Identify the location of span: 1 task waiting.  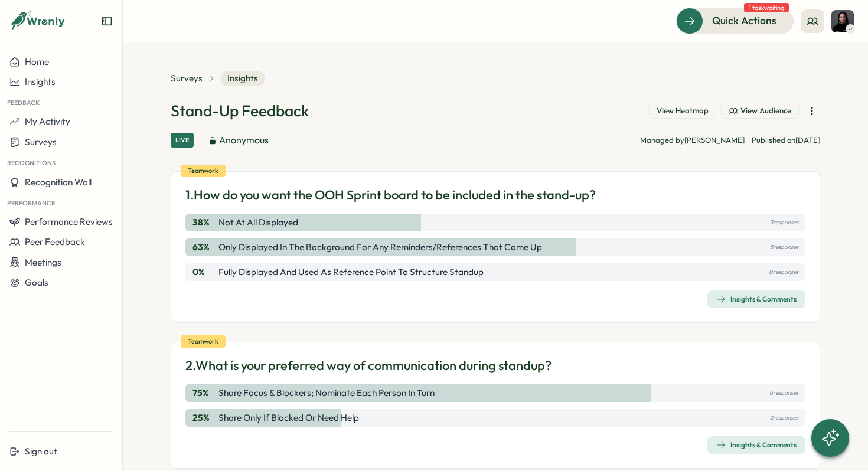
(766, 8).